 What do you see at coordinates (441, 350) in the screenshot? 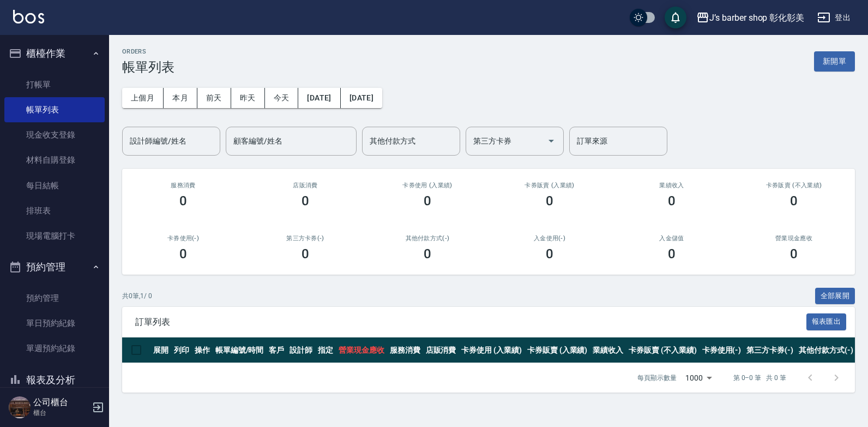
I see `th: 店販消費` at bounding box center [441, 350].